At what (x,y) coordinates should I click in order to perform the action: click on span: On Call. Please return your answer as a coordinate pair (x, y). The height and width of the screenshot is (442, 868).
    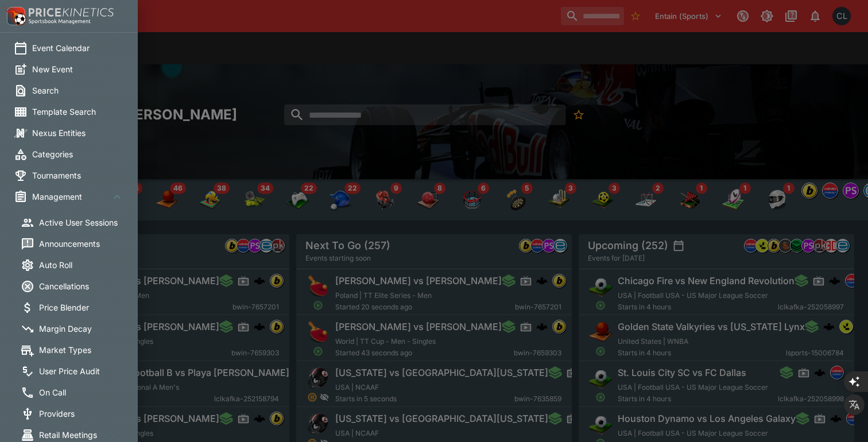
    Looking at the image, I should click on (85, 392).